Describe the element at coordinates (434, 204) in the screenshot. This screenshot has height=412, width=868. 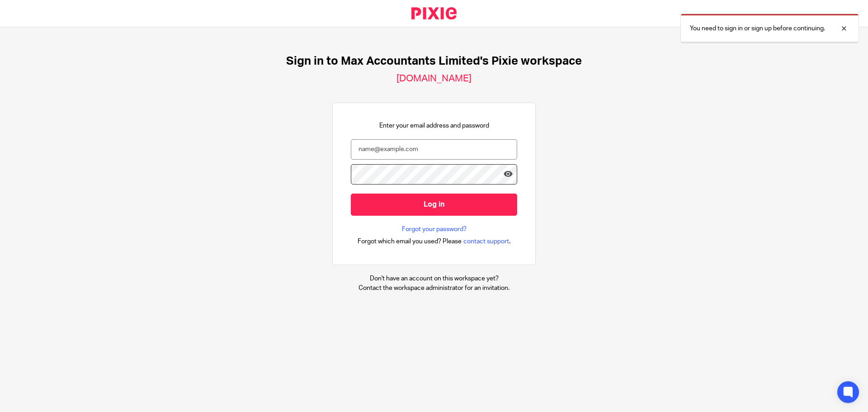
I see `input: Log in` at that location.